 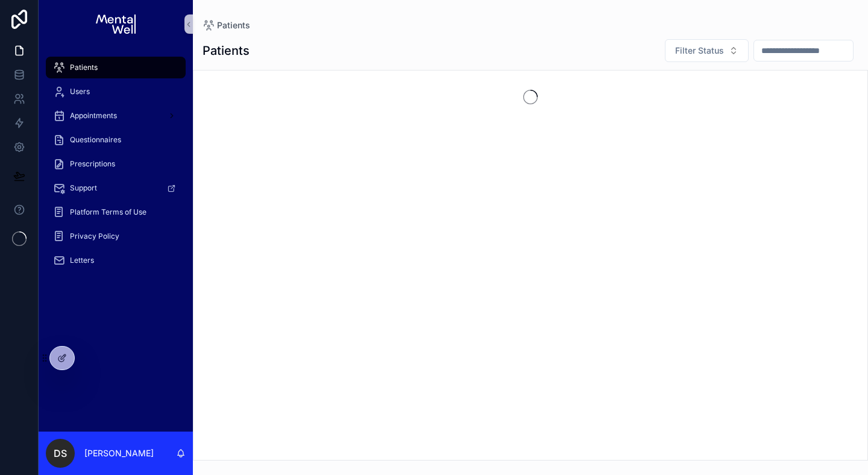 I want to click on a: Questionnaires, so click(x=116, y=140).